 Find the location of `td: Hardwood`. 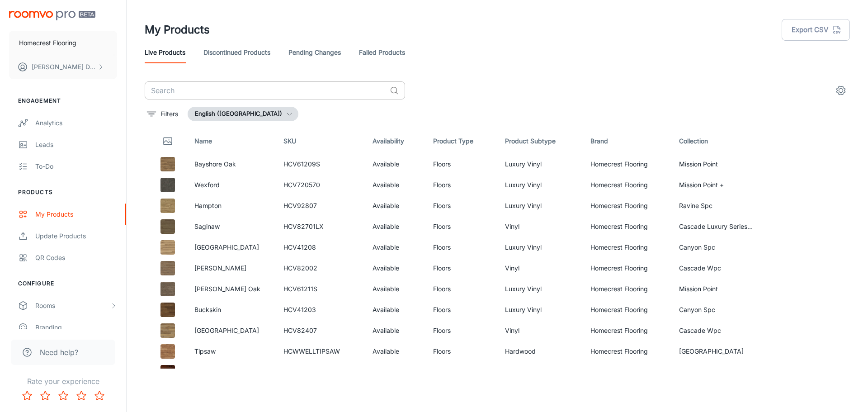

td: Hardwood is located at coordinates (540, 351).